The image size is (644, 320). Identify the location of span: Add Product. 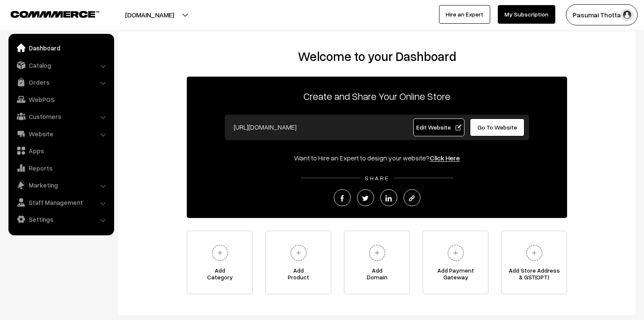
(299, 275).